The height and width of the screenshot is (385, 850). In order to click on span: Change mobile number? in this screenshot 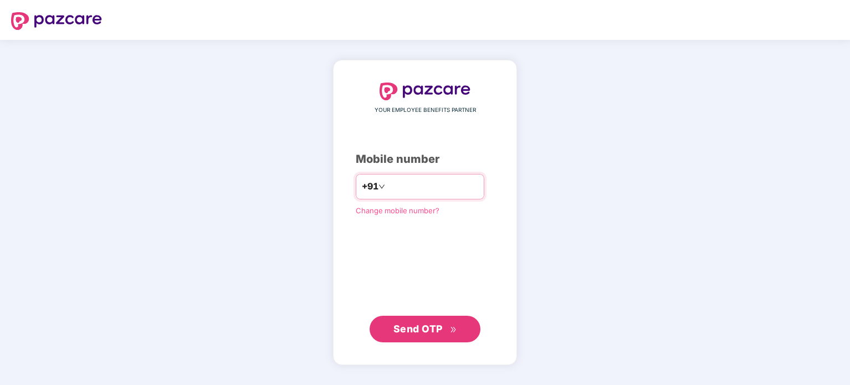, I will do `click(397, 211)`.